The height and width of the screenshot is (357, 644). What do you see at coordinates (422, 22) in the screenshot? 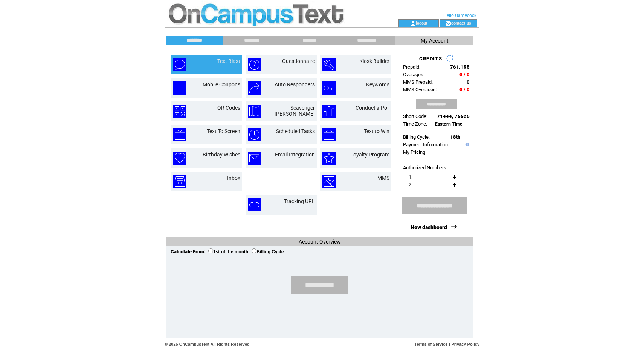
I see `a: logout` at bounding box center [422, 22].